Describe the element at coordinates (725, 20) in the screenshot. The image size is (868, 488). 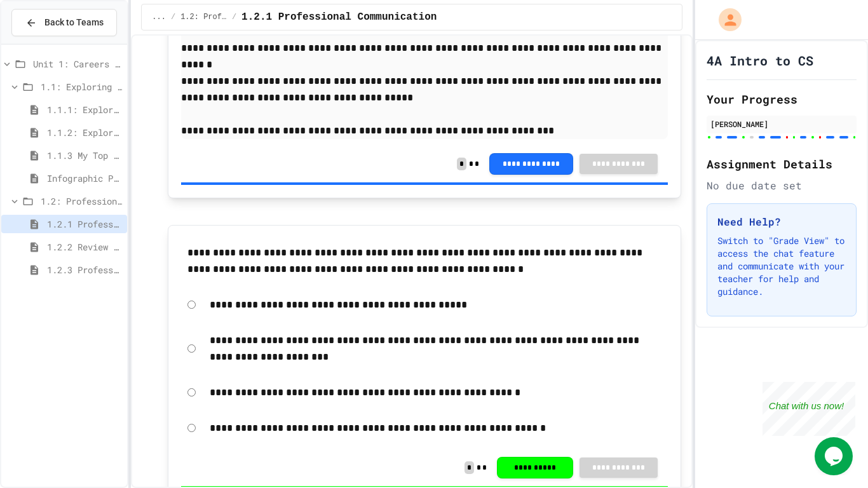
I see `div: My Account` at that location.